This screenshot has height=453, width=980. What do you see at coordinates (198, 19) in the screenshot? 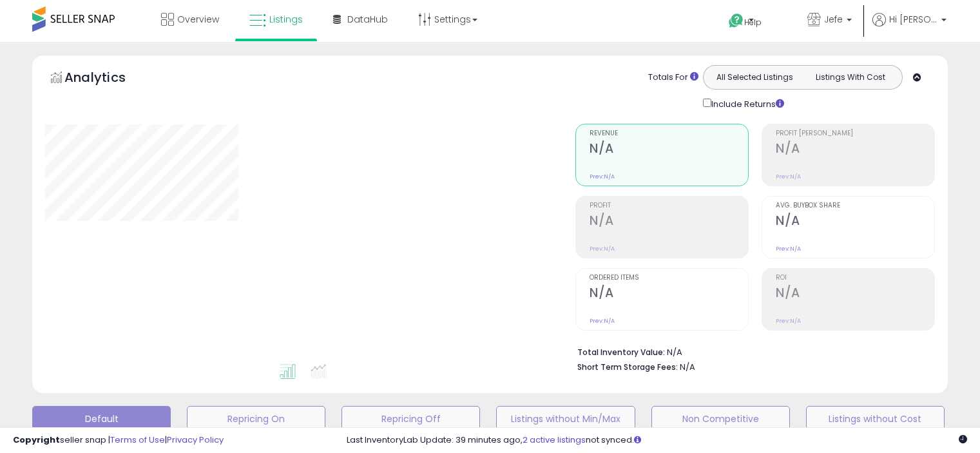
I see `span: Overview` at bounding box center [198, 19].